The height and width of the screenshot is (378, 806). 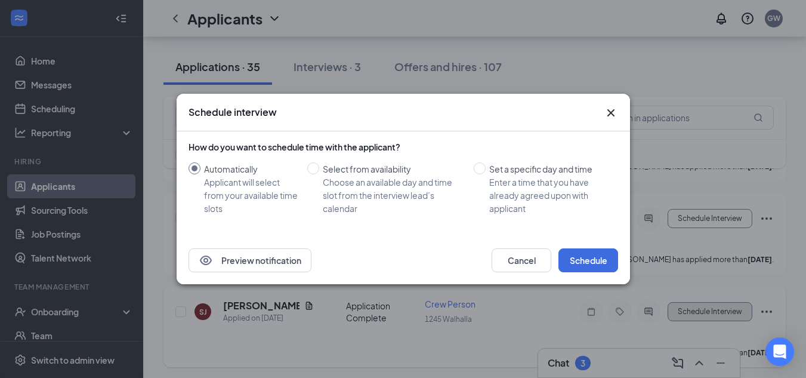 What do you see at coordinates (206, 260) in the screenshot?
I see `svg: Eye` at bounding box center [206, 260].